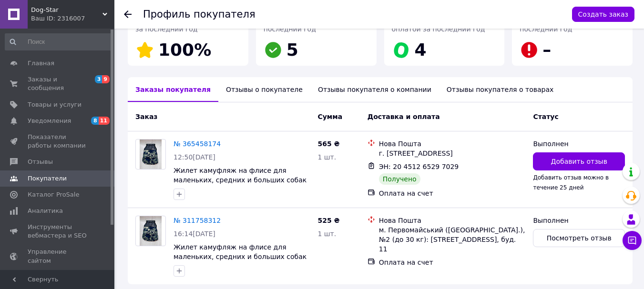  What do you see at coordinates (66, 10) in the screenshot?
I see `span: Dog-Star` at bounding box center [66, 10].